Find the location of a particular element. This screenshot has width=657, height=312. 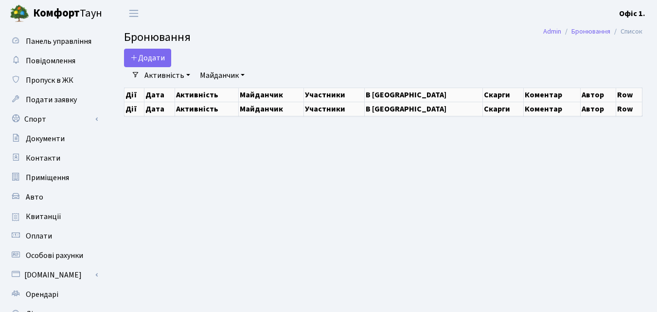

a: Особові рахунки is located at coordinates (54, 255).